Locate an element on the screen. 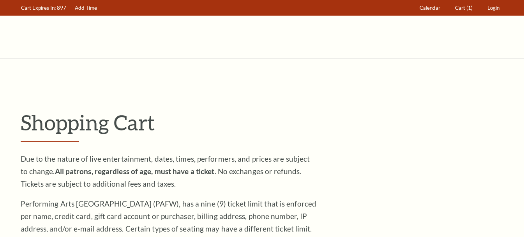  a: Login is located at coordinates (493, 8).